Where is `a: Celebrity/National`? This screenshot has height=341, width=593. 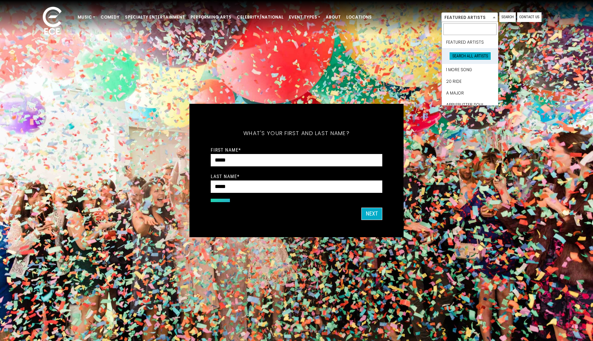
a: Celebrity/National is located at coordinates (260, 17).